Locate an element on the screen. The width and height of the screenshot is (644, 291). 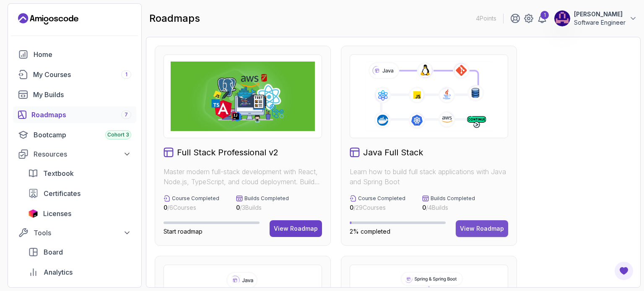
button: Tools is located at coordinates (75, 233).